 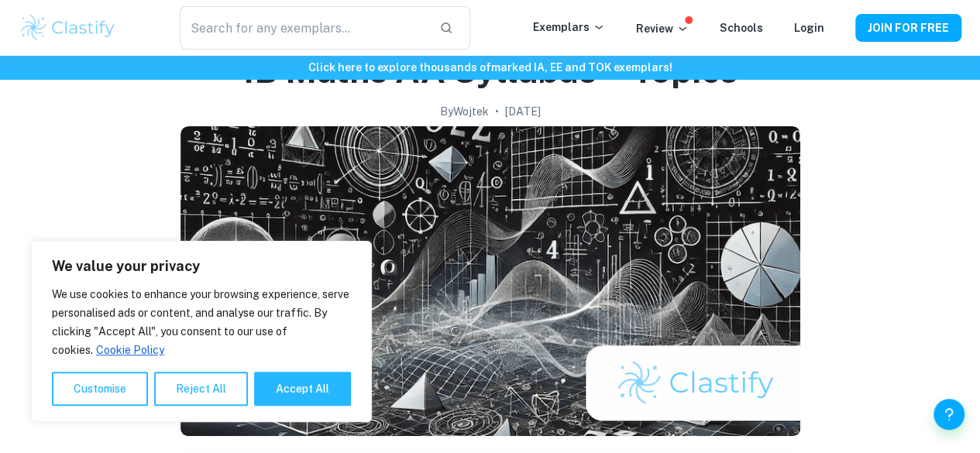 I want to click on button: Reject All, so click(x=201, y=389).